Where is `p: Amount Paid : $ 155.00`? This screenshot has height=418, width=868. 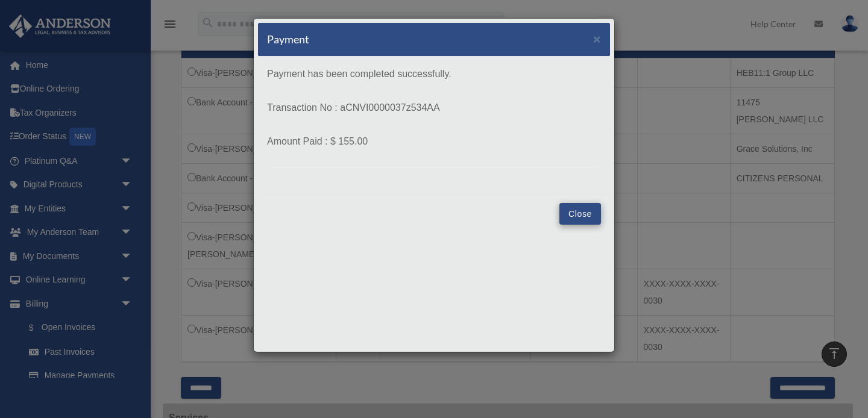
p: Amount Paid : $ 155.00 is located at coordinates (434, 142).